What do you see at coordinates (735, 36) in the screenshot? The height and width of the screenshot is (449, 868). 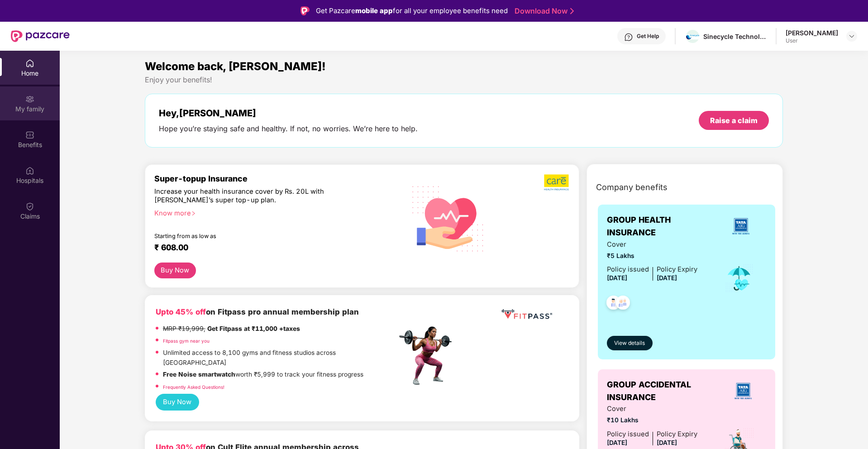 I see `div: Sinecycle Technologies Private Limited` at bounding box center [735, 36].